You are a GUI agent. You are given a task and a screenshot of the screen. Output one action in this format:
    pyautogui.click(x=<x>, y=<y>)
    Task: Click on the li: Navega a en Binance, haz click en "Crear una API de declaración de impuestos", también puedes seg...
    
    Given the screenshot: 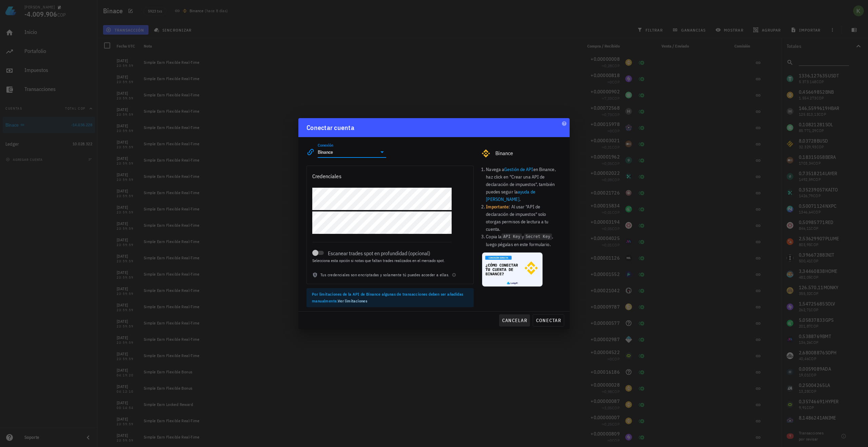 What is the action you would take?
    pyautogui.click(x=524, y=184)
    